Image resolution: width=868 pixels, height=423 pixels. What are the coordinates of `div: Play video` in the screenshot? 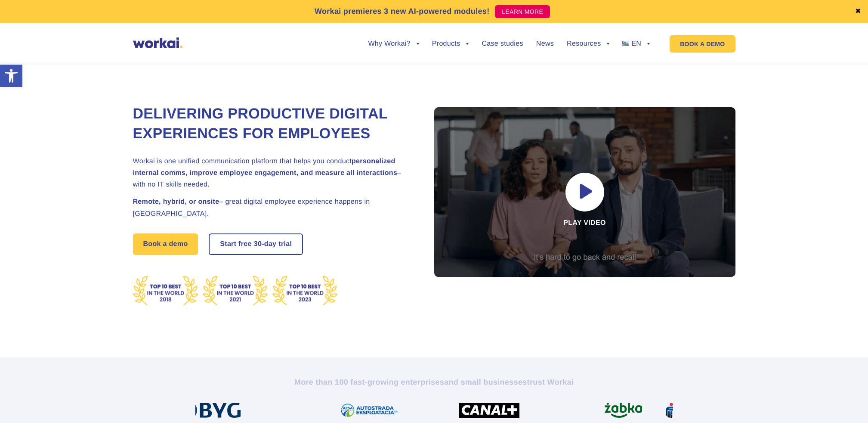 It's located at (585, 191).